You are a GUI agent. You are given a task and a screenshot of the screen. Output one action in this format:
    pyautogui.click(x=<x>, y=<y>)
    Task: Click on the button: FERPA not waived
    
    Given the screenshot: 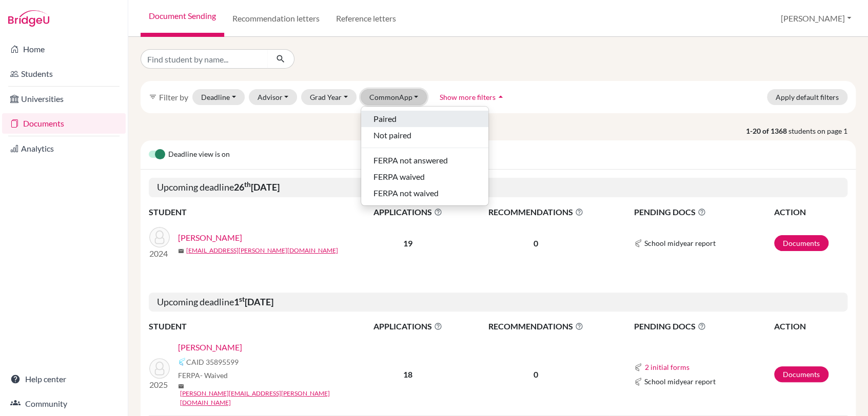 What is the action you would take?
    pyautogui.click(x=425, y=193)
    